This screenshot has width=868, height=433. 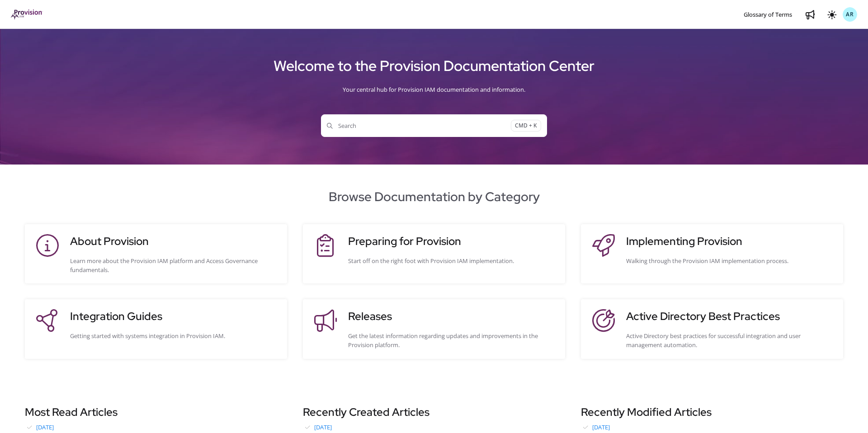 What do you see at coordinates (434, 412) in the screenshot?
I see `h3: Recently Created Articles` at bounding box center [434, 412].